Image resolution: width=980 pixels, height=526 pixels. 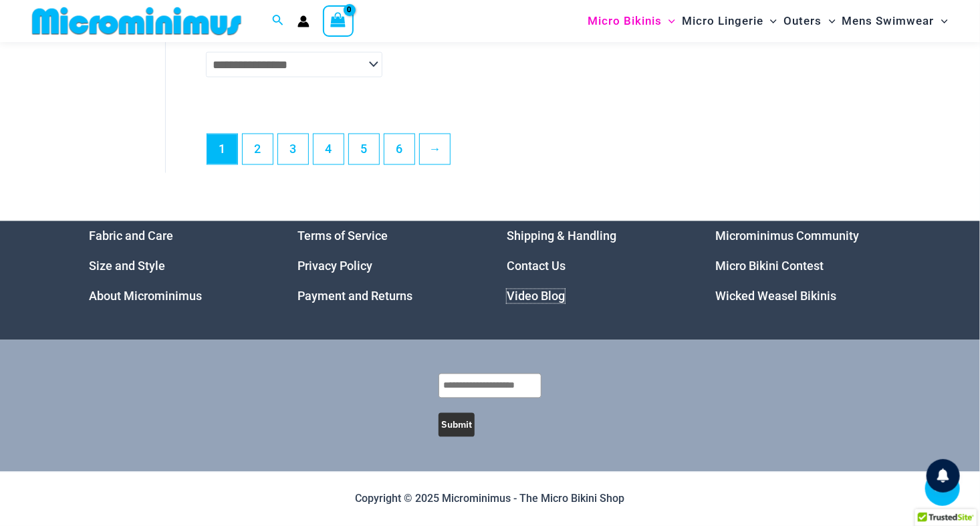 I want to click on span: Micro Lingerie, so click(x=722, y=21).